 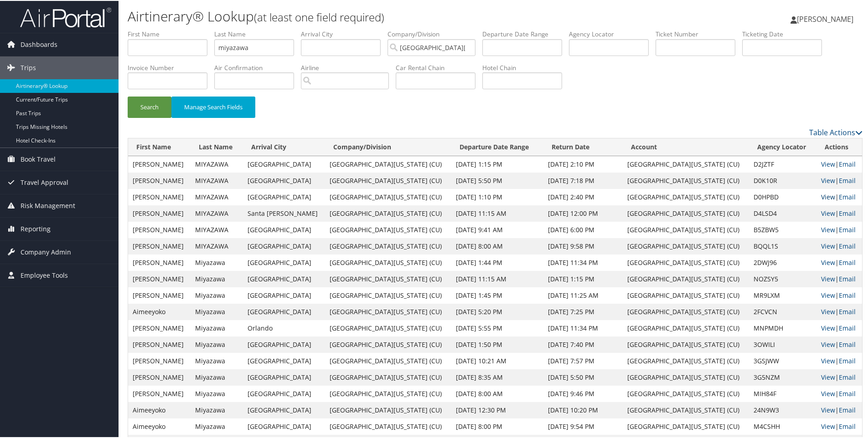 I want to click on td: M4CSHH, so click(x=782, y=426).